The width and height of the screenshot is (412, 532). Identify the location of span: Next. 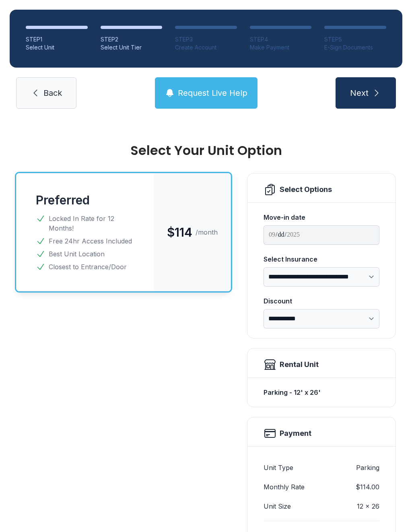
(359, 93).